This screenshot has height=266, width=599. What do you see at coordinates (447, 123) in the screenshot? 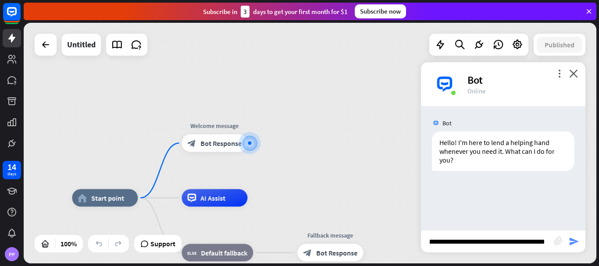
I see `span: Bot` at bounding box center [447, 123].